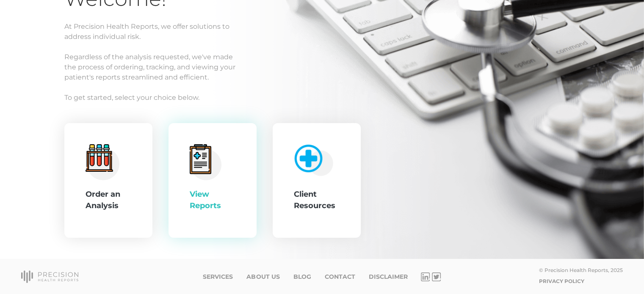  What do you see at coordinates (322, 67) in the screenshot?
I see `p: Regardless of the analysis requested, we've made the process of ordering, tracking, and viewing y...` at bounding box center [322, 67].